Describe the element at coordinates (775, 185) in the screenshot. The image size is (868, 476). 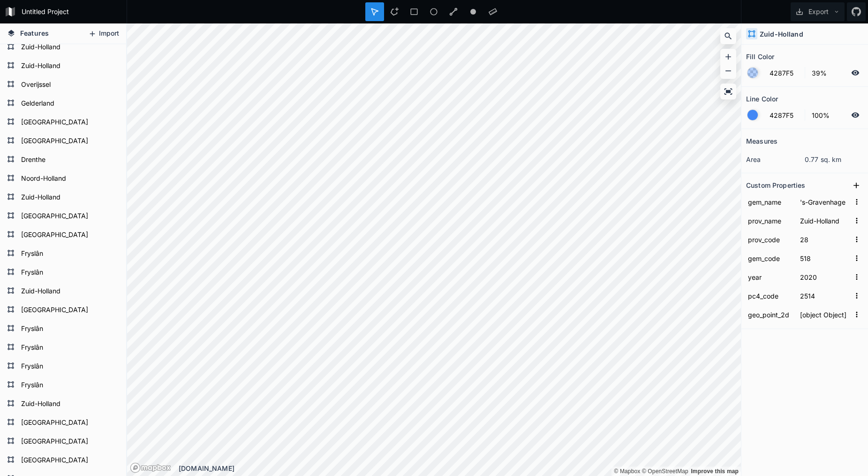
I see `h2: Custom Properties` at that location.